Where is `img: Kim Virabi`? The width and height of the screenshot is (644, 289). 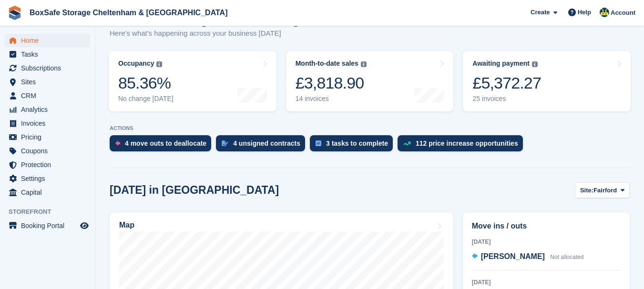
img: Kim Virabi is located at coordinates (605, 13).